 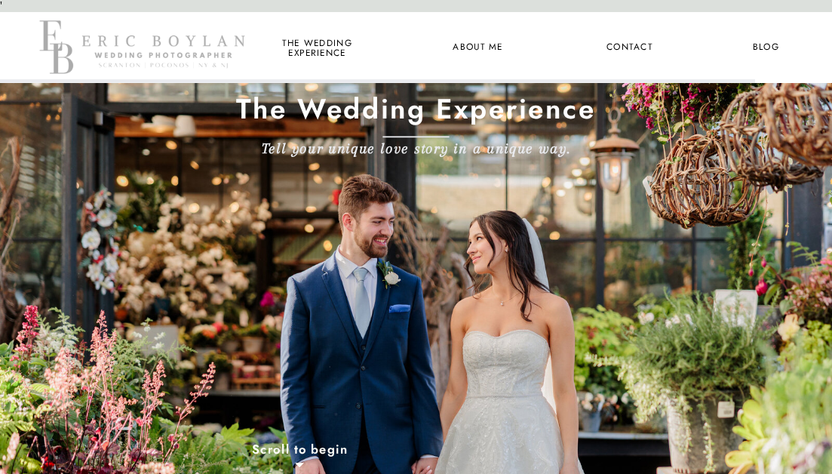 What do you see at coordinates (416, 149) in the screenshot?
I see `b: Tell your unique love story in a unique way.` at bounding box center [416, 149].